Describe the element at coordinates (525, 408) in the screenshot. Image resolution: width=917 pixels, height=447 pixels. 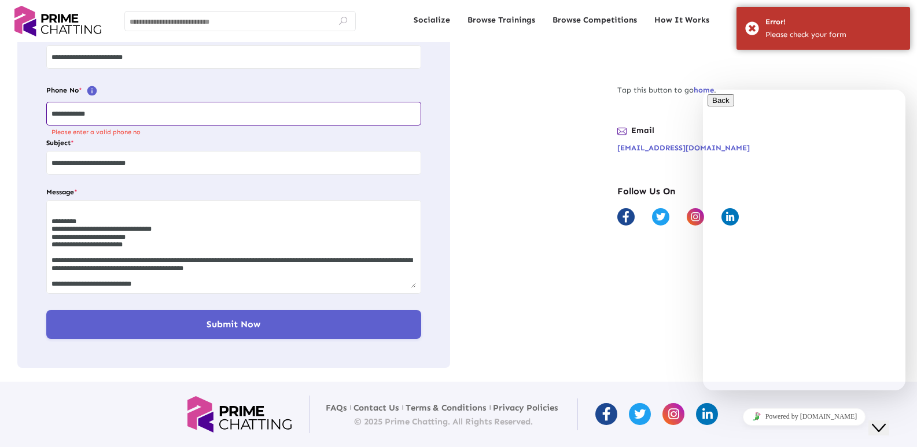
I see `a: Privacy Policies` at that location.